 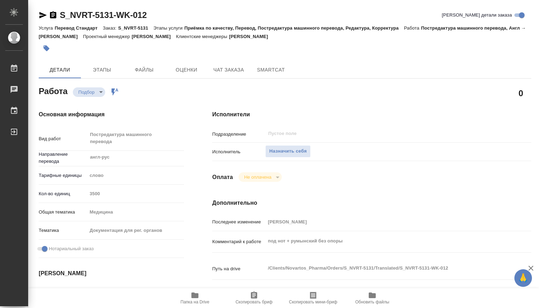 What do you see at coordinates (136, 175) in the screenshot?
I see `div: слово` at bounding box center [136, 175].